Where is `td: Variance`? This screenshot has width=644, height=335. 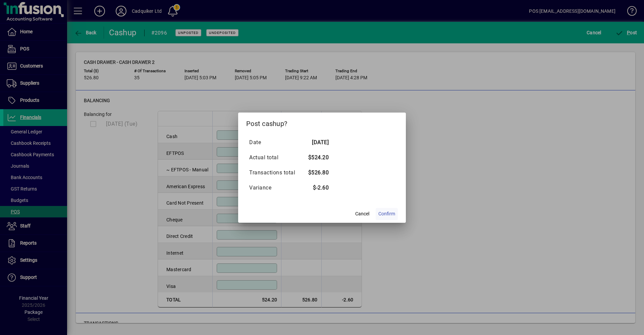
td: Variance is located at coordinates (275, 188).